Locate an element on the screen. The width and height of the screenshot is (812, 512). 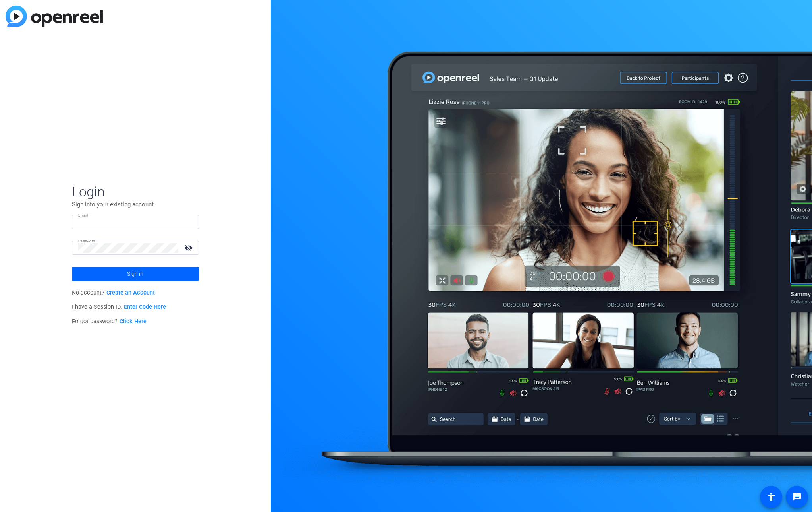
span: I have a Session ID. is located at coordinates (119, 307).